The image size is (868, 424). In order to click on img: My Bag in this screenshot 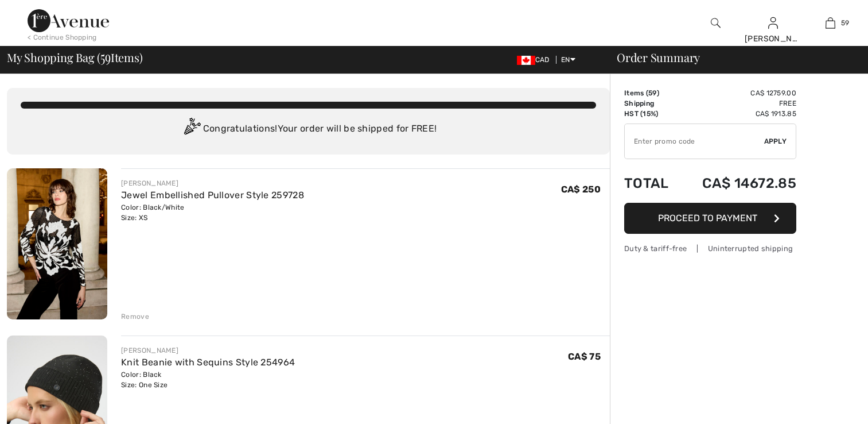, I will do `click(830, 23)`.